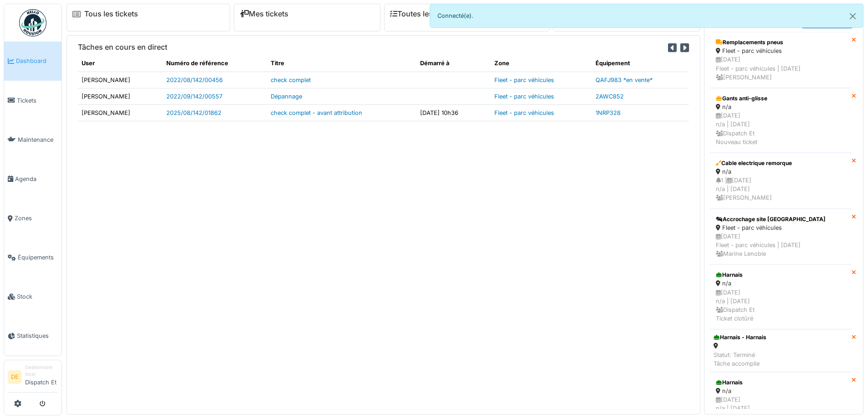  Describe the element at coordinates (33, 139) in the screenshot. I see `a: Maintenance` at that location.